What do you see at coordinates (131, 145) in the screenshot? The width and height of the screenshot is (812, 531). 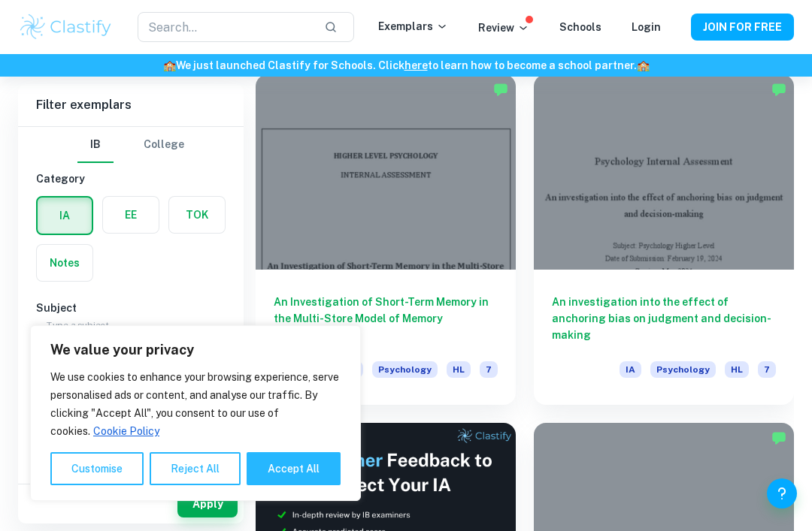 I see `div: Filter type choice` at bounding box center [131, 145].